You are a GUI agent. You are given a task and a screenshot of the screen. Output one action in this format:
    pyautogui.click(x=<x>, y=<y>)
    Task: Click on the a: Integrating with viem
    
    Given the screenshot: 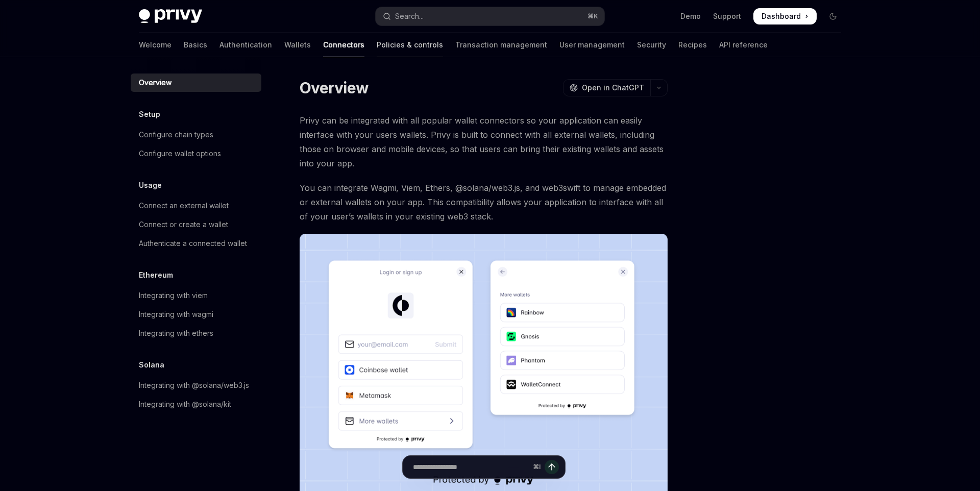 What is the action you would take?
    pyautogui.click(x=196, y=295)
    